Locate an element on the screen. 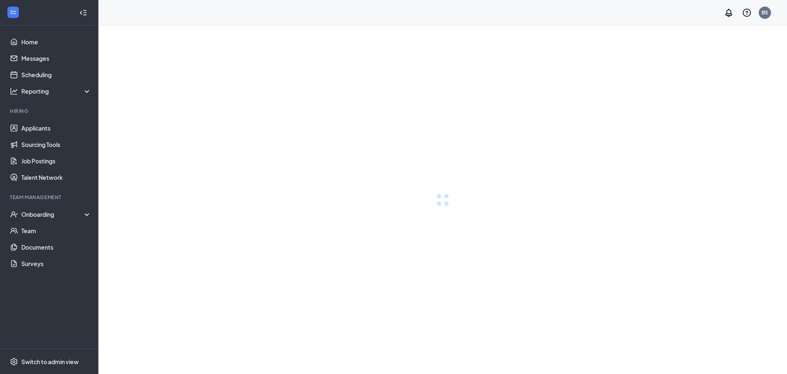  div: Switch to admin view is located at coordinates (50, 361).